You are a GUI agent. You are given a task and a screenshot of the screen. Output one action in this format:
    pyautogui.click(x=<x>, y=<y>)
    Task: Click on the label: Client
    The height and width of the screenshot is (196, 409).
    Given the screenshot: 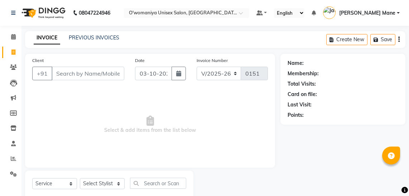 What is the action you would take?
    pyautogui.click(x=38, y=60)
    